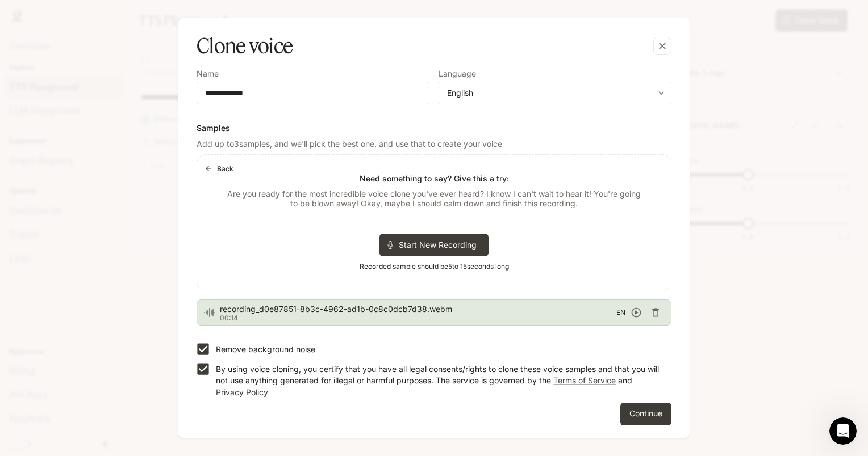 This screenshot has width=868, height=456. What do you see at coordinates (244, 46) in the screenshot?
I see `h5: Clone voice` at bounding box center [244, 46].